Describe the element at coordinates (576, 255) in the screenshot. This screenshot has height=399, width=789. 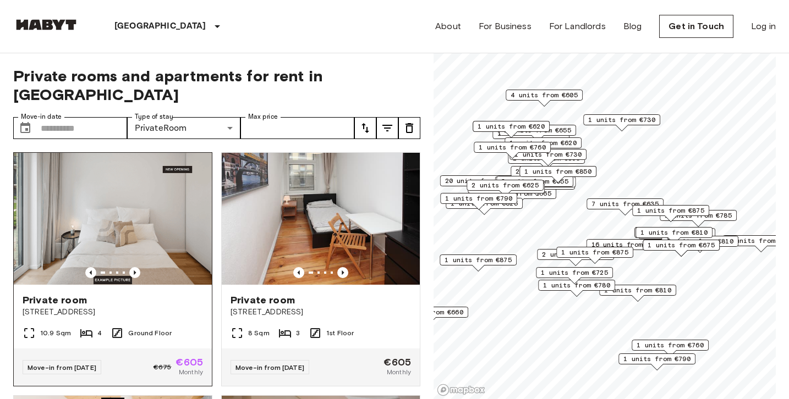
I see `span: 2 units from €865` at that location.